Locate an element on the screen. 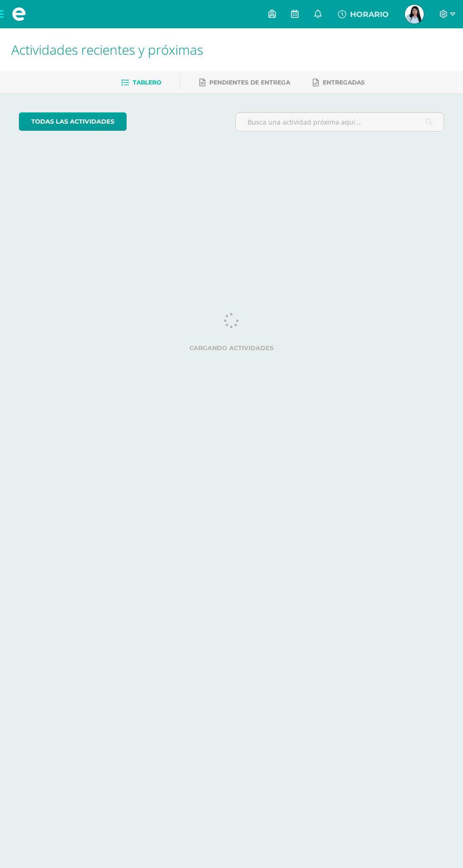 The width and height of the screenshot is (463, 868). span: Pendientes de entrega is located at coordinates (250, 82).